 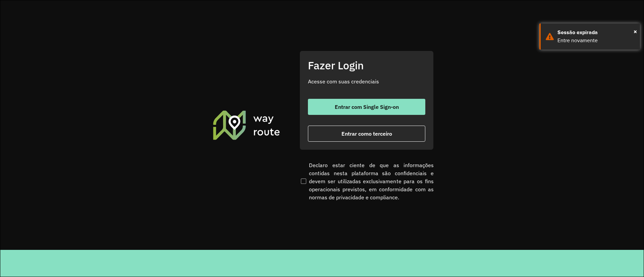 I want to click on img: Roteirizador AmbevTech, so click(x=246, y=125).